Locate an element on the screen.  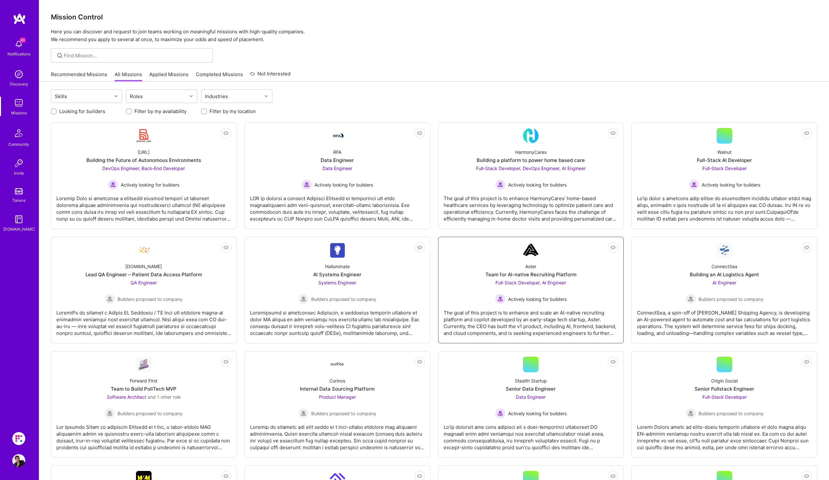
img: User Avatar is located at coordinates (19, 461).